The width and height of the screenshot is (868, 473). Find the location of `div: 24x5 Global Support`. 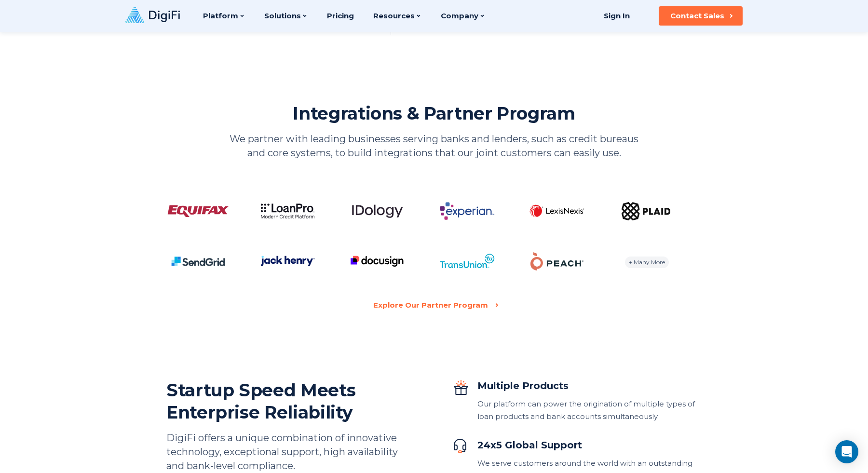

div: 24x5 Global Support is located at coordinates (590, 445).